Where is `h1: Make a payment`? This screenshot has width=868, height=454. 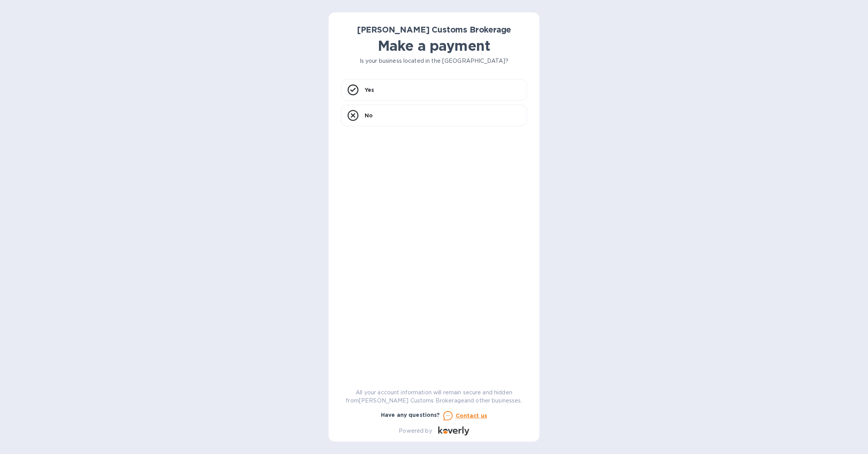
h1: Make a payment is located at coordinates (434, 46).